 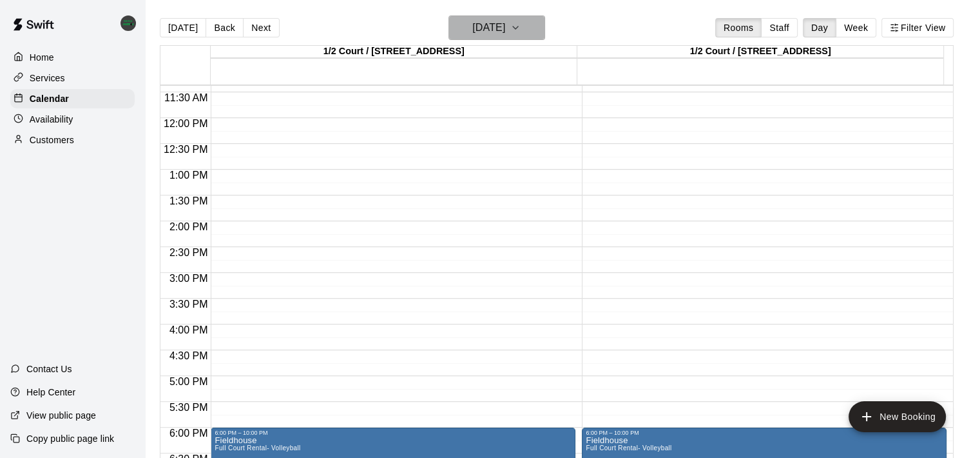 I want to click on span: 1:30 PM, so click(x=189, y=200).